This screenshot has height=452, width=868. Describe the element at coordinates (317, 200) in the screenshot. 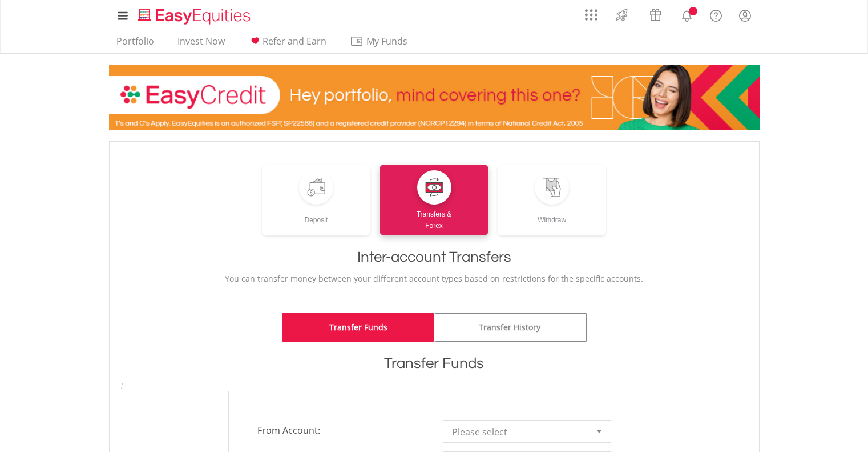

I see `a: Deposit` at that location.